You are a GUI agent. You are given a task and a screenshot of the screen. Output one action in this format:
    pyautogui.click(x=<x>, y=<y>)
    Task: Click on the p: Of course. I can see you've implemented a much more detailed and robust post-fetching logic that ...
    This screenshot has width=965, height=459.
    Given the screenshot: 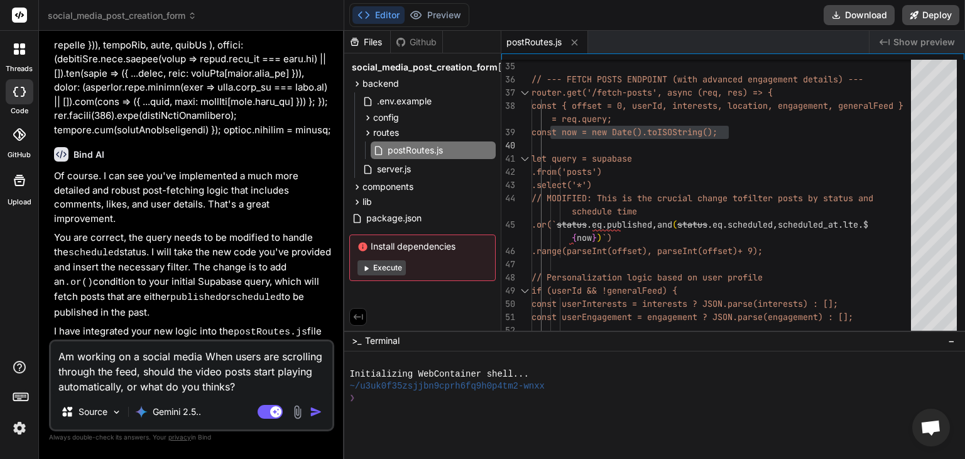 What is the action you would take?
    pyautogui.click(x=193, y=197)
    